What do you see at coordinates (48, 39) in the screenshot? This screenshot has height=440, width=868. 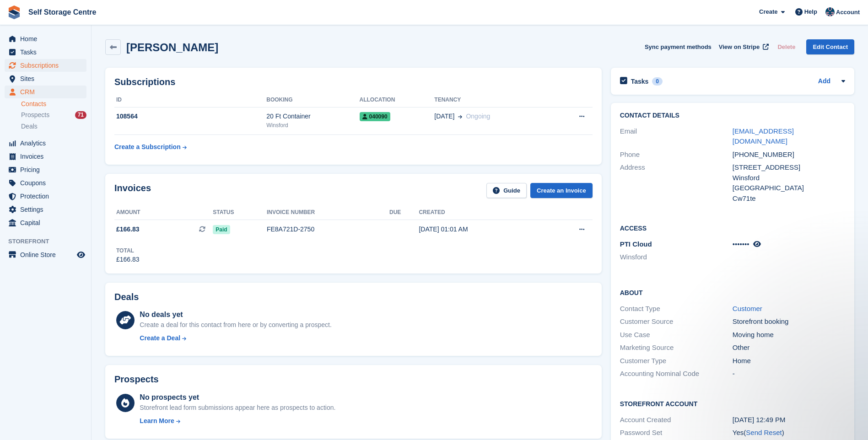 I see `span: Home` at bounding box center [48, 39].